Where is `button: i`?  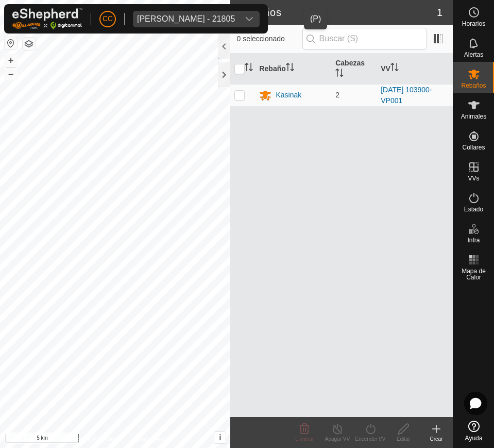
button: i is located at coordinates (220, 438).